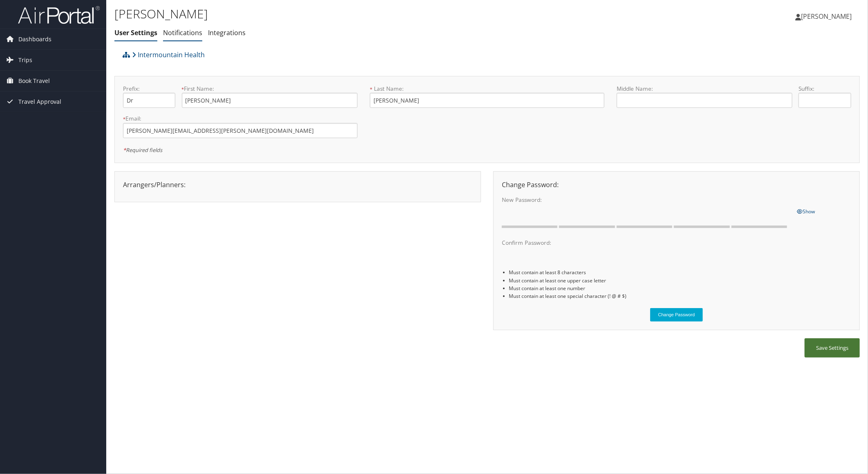 This screenshot has height=474, width=868. Describe the element at coordinates (676, 185) in the screenshot. I see `div: Change Password:` at that location.